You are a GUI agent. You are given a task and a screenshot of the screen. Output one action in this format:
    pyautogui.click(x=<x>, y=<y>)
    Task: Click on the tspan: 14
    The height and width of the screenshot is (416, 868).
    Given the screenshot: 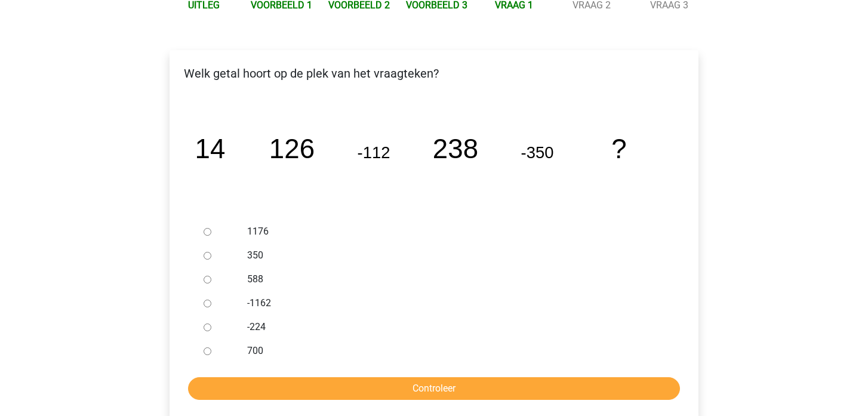 What is the action you would take?
    pyautogui.click(x=210, y=148)
    